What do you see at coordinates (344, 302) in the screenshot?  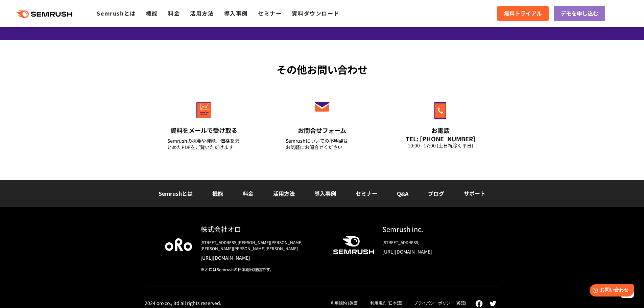 I see `a: 利用規約 (英語)` at bounding box center [344, 302].